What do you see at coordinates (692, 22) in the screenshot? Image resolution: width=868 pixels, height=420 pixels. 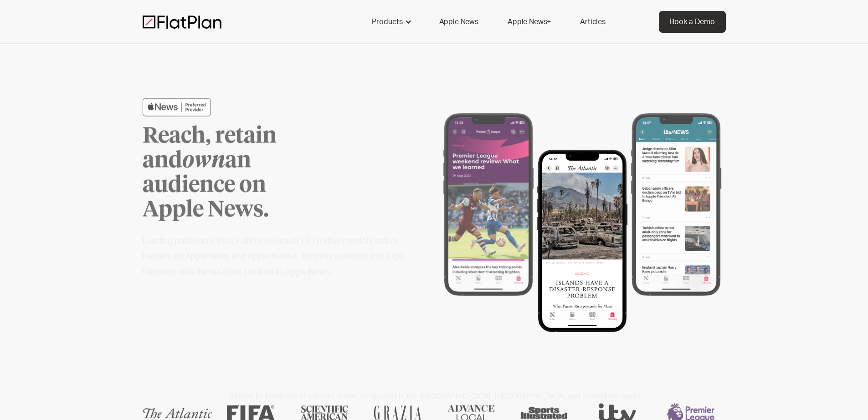 I see `div: Book a Demo` at bounding box center [692, 22].